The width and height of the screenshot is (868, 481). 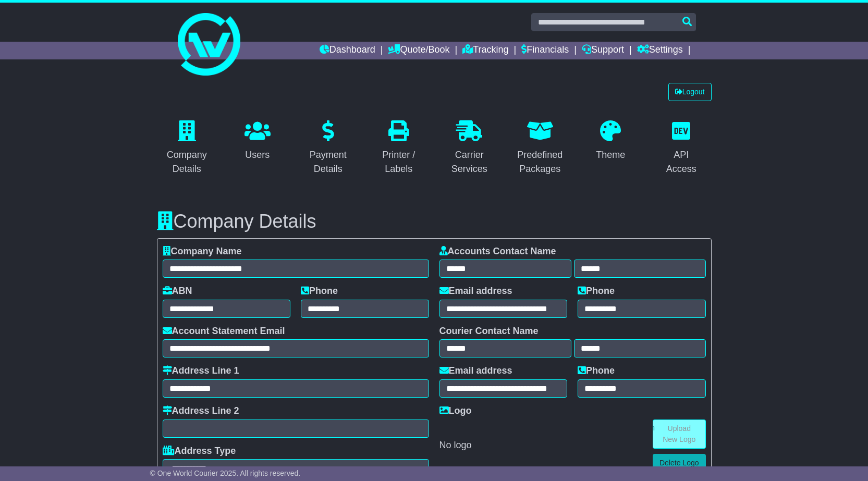 What do you see at coordinates (419, 50) in the screenshot?
I see `a: Quote/Book` at bounding box center [419, 50].